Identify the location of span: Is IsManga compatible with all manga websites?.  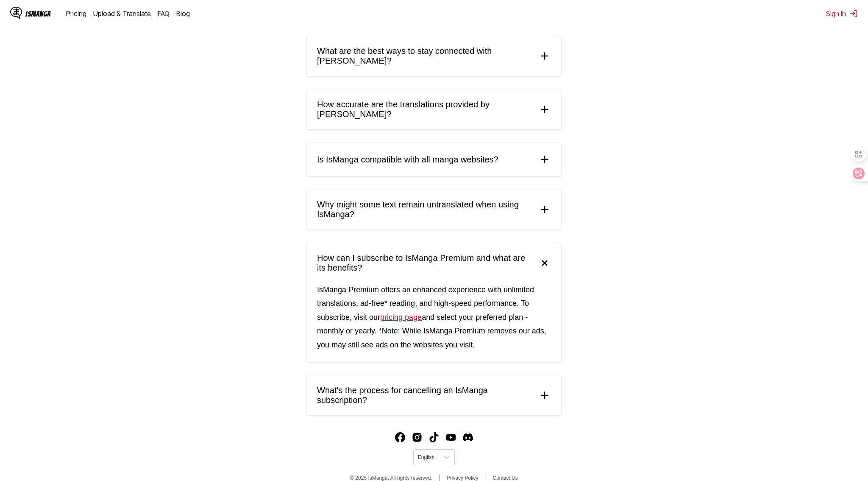
(407, 159).